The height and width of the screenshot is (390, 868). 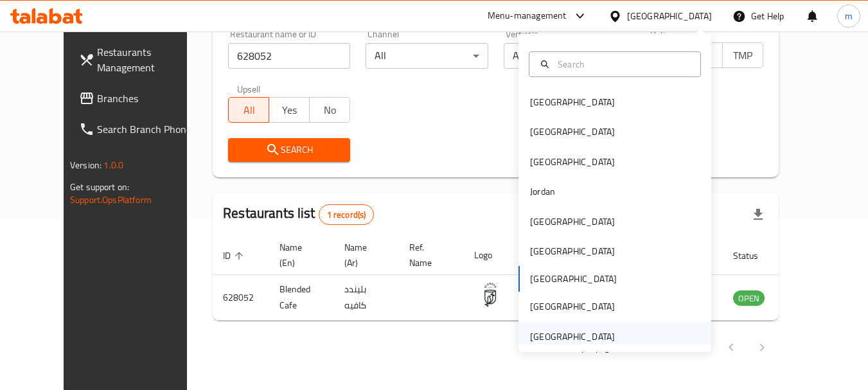 What do you see at coordinates (524, 278) in the screenshot?
I see `table: enhanced table` at bounding box center [524, 278].